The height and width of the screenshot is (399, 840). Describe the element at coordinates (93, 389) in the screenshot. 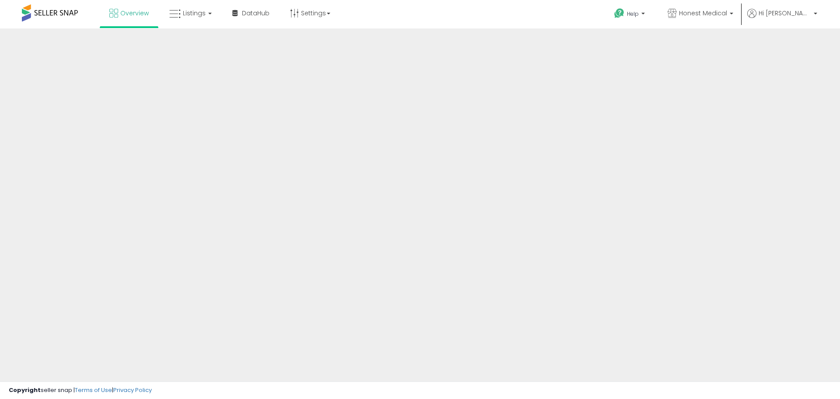

I see `a: Terms of Use` at that location.